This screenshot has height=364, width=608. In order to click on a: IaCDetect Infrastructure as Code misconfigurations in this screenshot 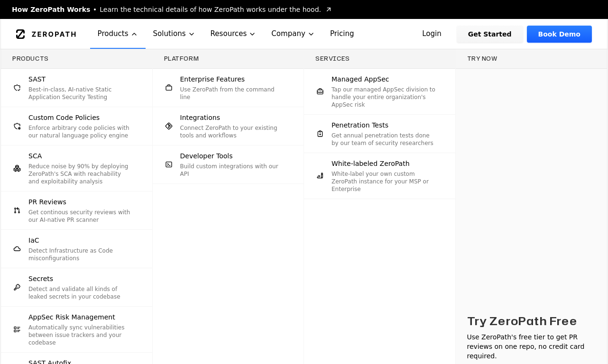, I will do `click(77, 248)`.